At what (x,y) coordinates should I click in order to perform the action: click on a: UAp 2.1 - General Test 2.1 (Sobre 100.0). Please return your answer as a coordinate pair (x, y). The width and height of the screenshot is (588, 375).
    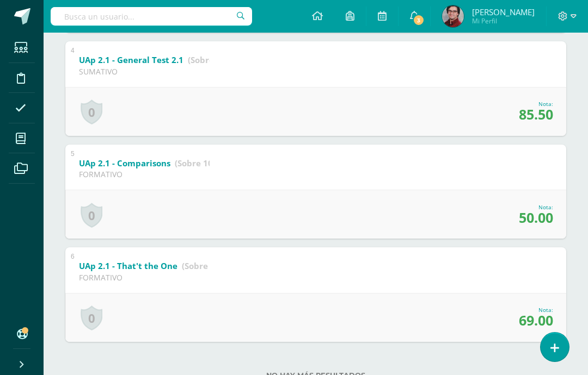
    Looking at the image, I should click on (159, 60).